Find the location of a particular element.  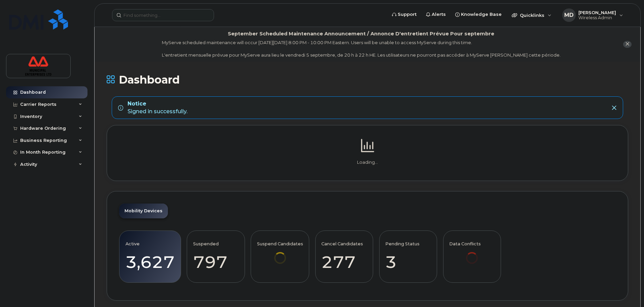

a: Pending Status 3 is located at coordinates (407, 256).